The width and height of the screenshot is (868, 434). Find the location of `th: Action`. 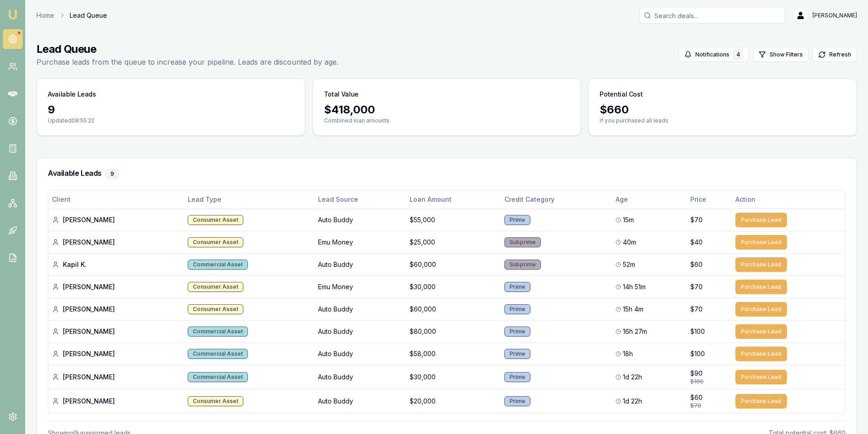

th: Action is located at coordinates (788, 199).